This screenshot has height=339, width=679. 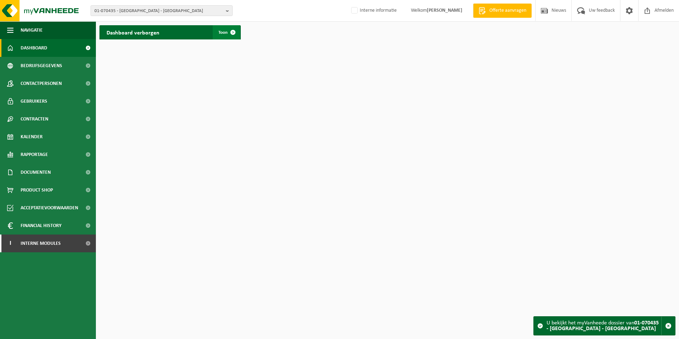 What do you see at coordinates (41, 83) in the screenshot?
I see `span: Contactpersonen` at bounding box center [41, 83].